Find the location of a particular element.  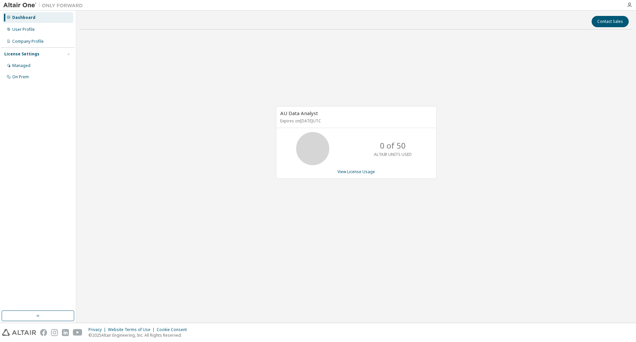

div: User Profile is located at coordinates (24, 30).